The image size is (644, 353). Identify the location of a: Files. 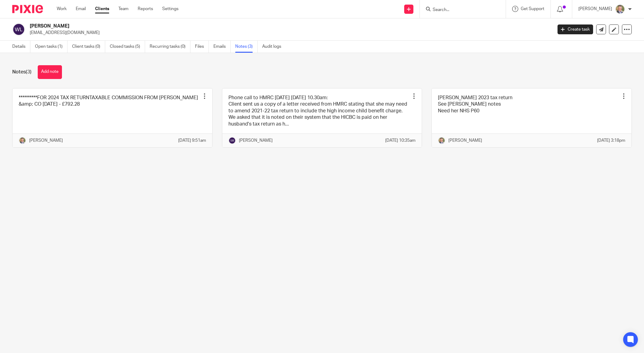
(202, 46).